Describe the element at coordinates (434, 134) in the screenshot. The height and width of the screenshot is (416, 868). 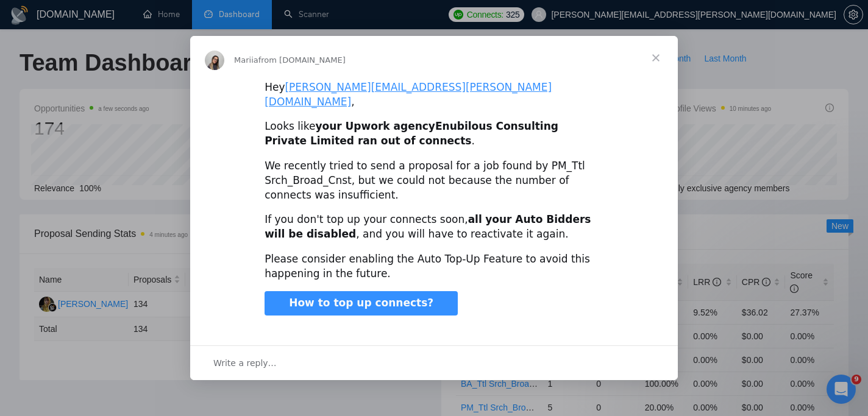
I see `div: Looks like .` at that location.